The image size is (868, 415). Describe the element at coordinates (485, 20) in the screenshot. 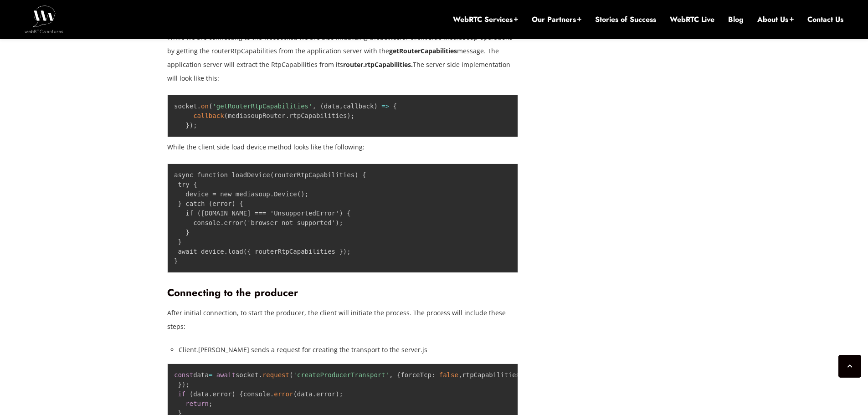

I see `a: WebRTC Services` at that location.